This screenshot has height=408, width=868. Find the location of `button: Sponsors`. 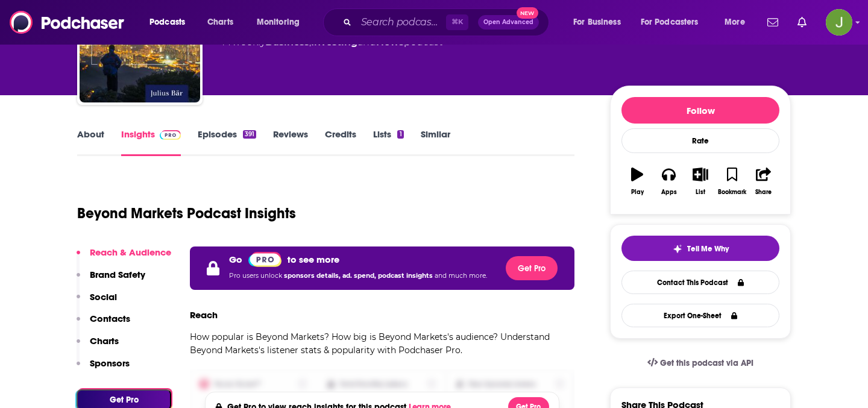

button: Sponsors is located at coordinates (103, 368).